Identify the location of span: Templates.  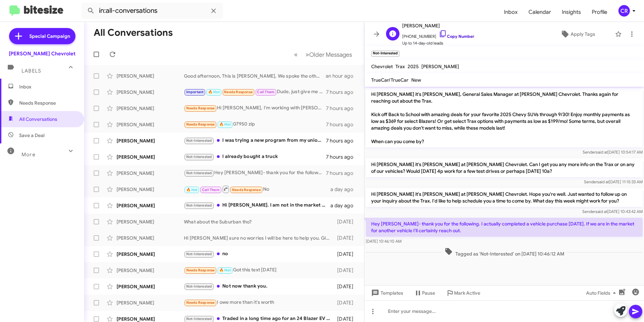
(386, 293).